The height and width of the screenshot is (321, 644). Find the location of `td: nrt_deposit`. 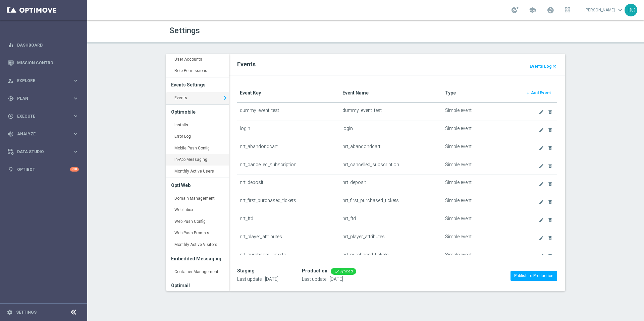

td: nrt_deposit is located at coordinates (391, 184).